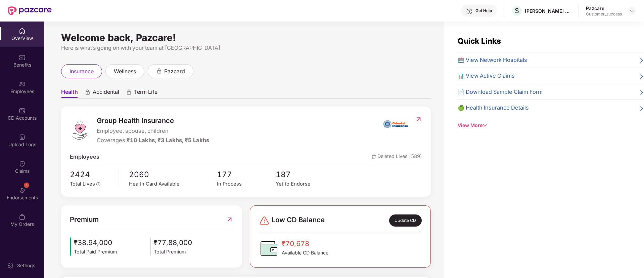 The image size is (644, 278). I want to click on span: Total Paid Premium, so click(95, 252).